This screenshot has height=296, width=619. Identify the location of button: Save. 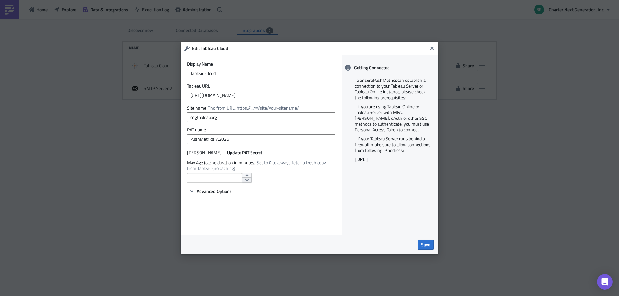
(425, 245).